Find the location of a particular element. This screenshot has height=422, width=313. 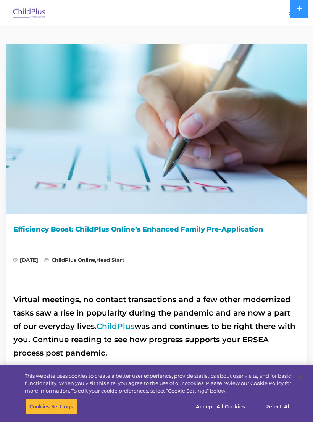

div: This website uses cookies to create a better user experience, provide statistics about user visit... is located at coordinates (158, 384).